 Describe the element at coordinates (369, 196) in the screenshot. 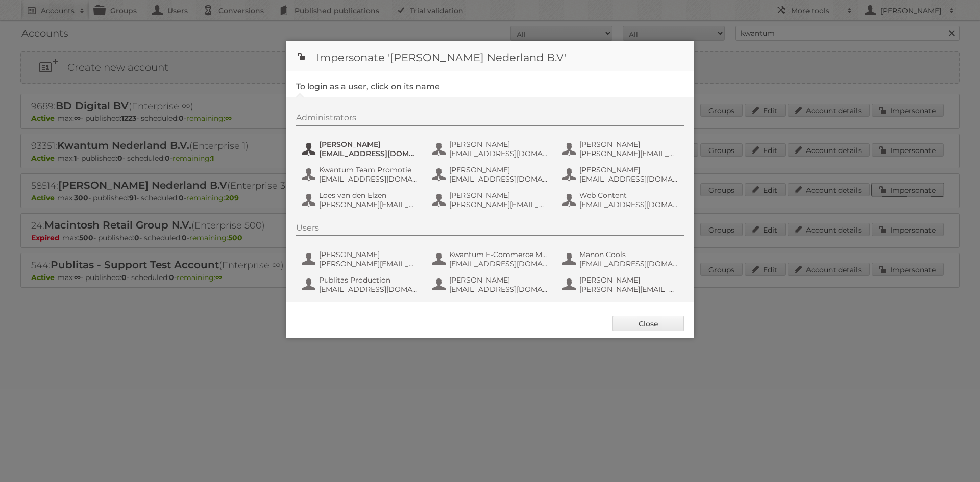

I see `span: Loes van den Elzen` at that location.